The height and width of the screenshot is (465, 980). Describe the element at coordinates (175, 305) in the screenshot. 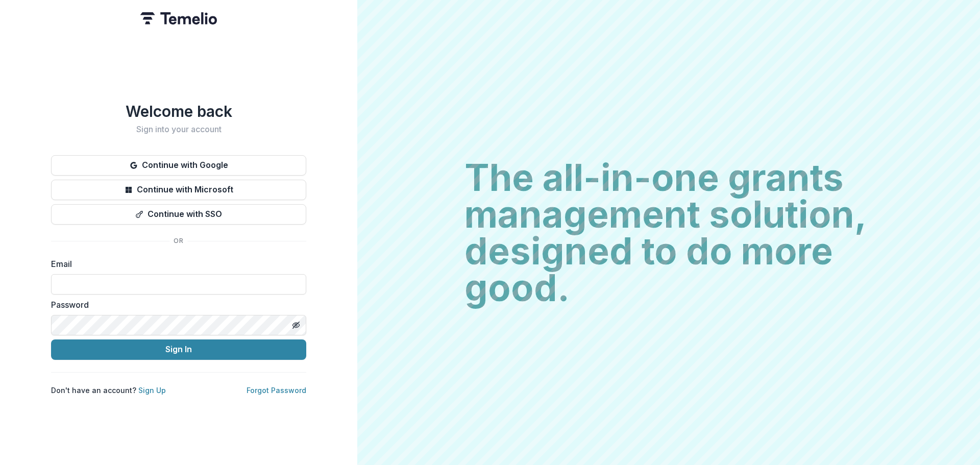

I see `label: Password` at that location.